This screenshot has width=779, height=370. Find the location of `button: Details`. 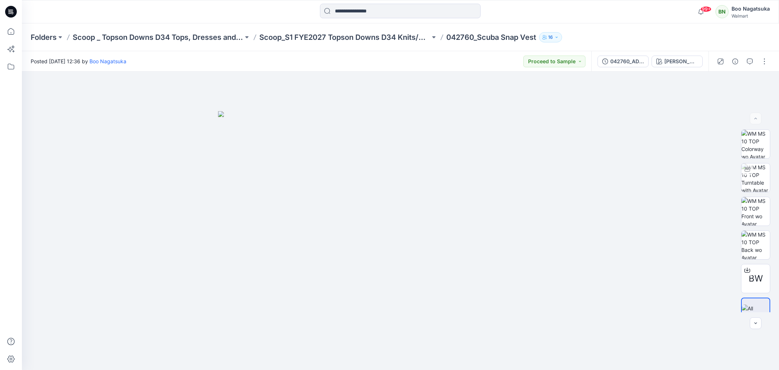

button: Details is located at coordinates (735, 61).